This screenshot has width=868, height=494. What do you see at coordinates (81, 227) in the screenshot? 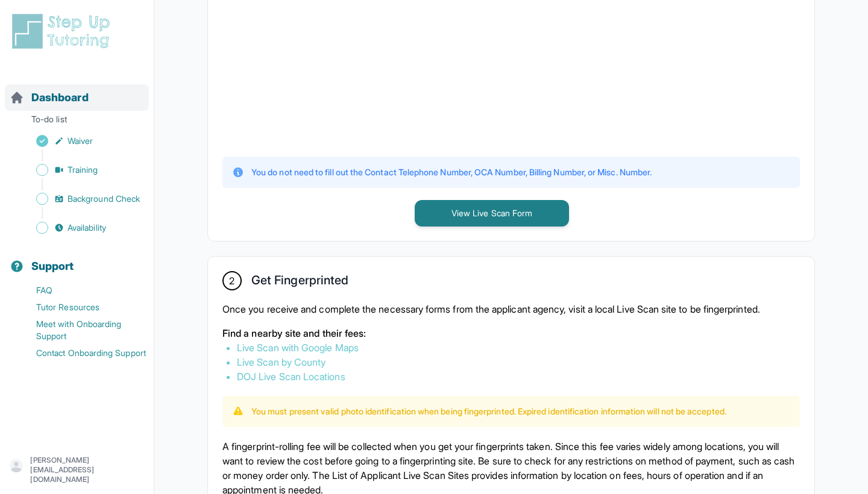
I see `a: Availability` at bounding box center [81, 227].